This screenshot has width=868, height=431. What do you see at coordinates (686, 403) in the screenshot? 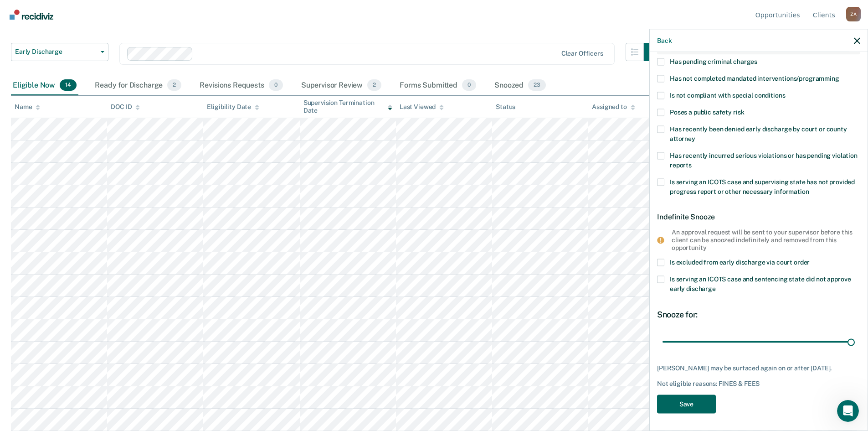
I see `button: Save` at bounding box center [686, 403].